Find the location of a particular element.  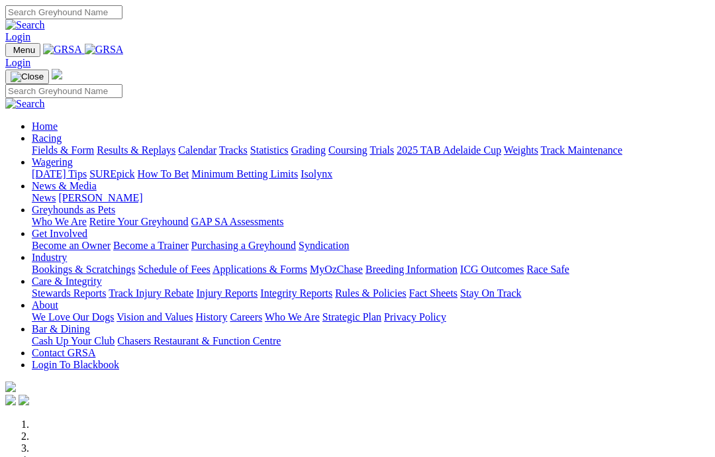

a: Racing is located at coordinates (46, 138).